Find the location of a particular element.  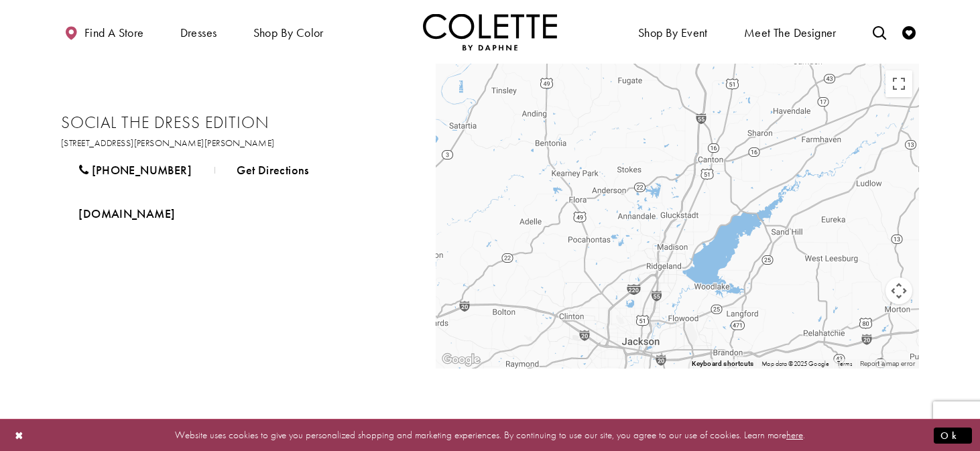

button: Toggle fullscreen view is located at coordinates (899, 84).